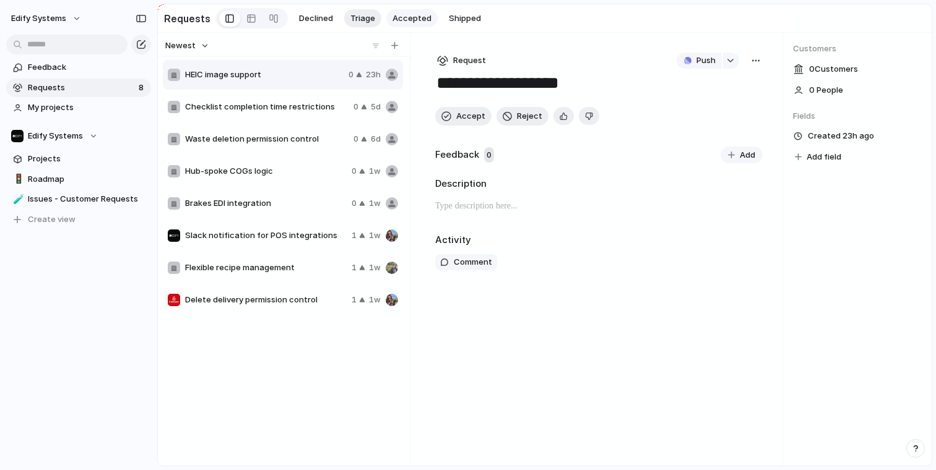 The height and width of the screenshot is (470, 936). I want to click on h2: Feedback, so click(457, 155).